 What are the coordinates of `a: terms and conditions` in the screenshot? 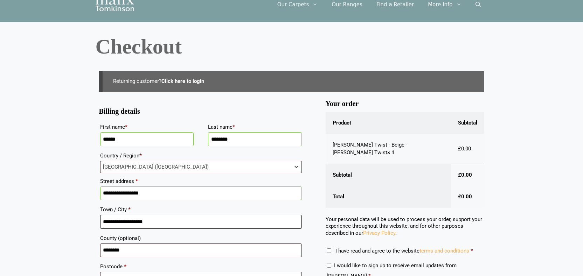 It's located at (444, 251).